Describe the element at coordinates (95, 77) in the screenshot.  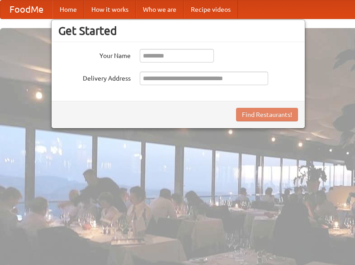
I see `label: Delivery Address` at that location.